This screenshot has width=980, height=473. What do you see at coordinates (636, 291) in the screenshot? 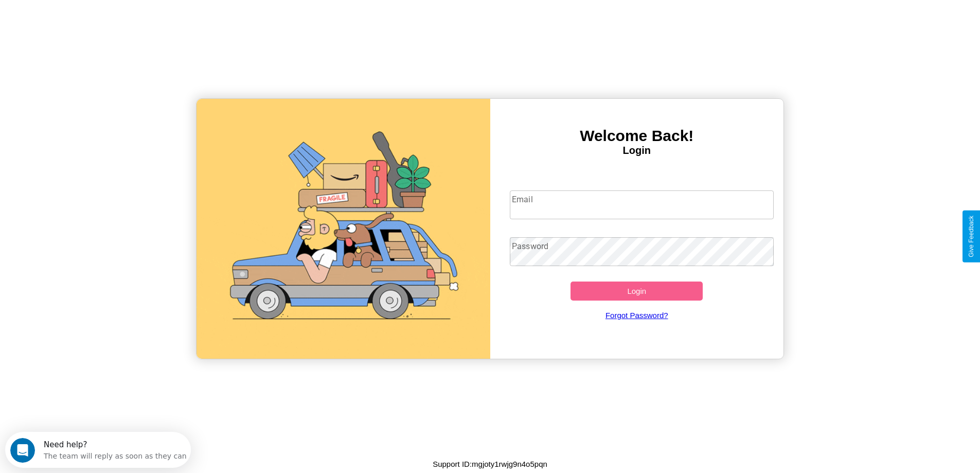
I see `button: Login` at bounding box center [636, 291].